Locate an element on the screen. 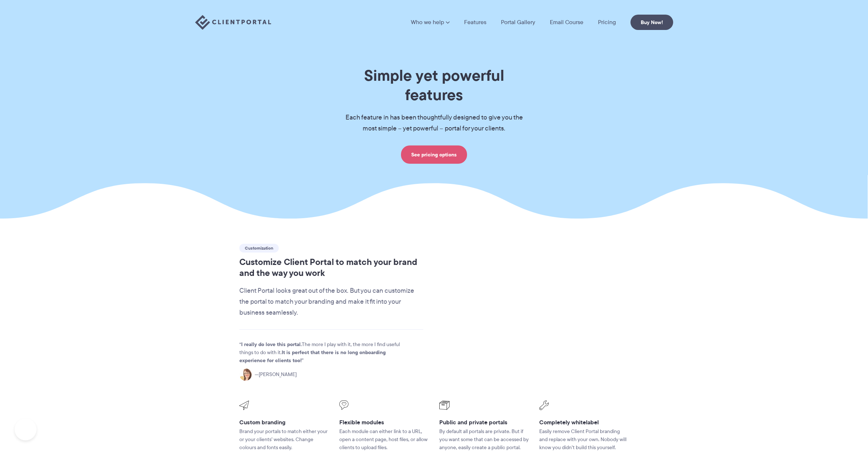 This screenshot has height=455, width=868. p: The more I play with it, the more I find useful things to do with it. is located at coordinates (325, 353).